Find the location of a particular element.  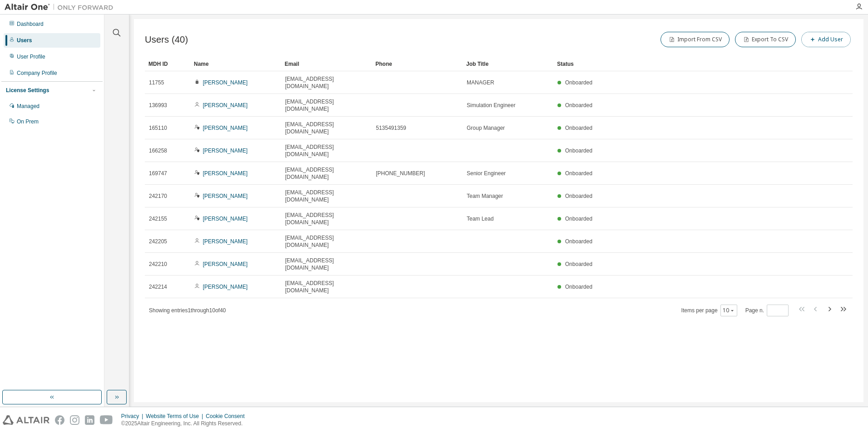

div: License Settings is located at coordinates (27, 91).